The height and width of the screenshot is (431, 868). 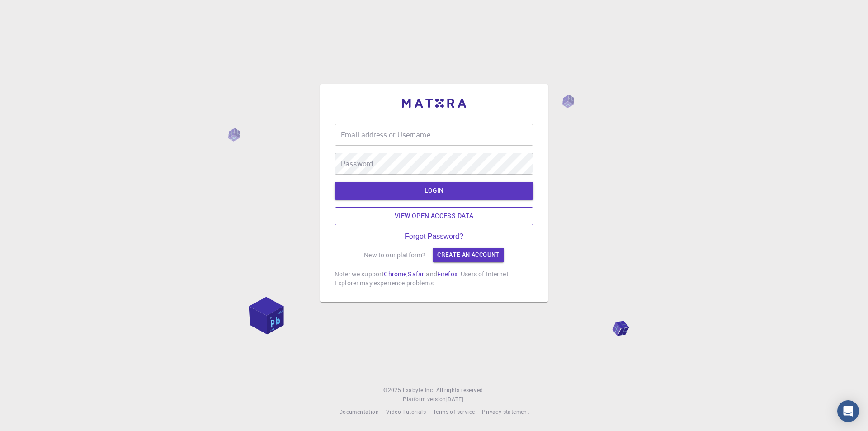 What do you see at coordinates (424, 399) in the screenshot?
I see `span: Platform version` at bounding box center [424, 399].